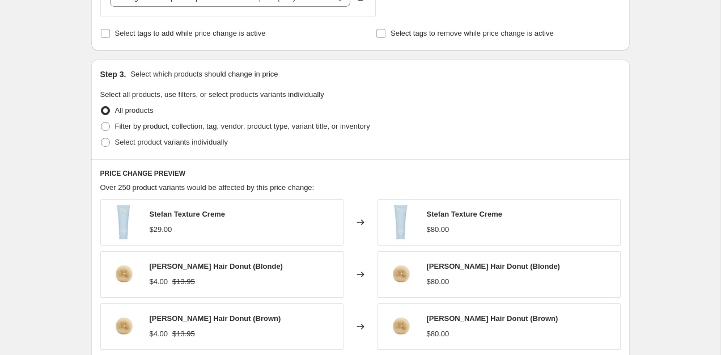 The image size is (721, 355). What do you see at coordinates (472, 33) in the screenshot?
I see `span: Select tags to remove while price change is active` at bounding box center [472, 33].